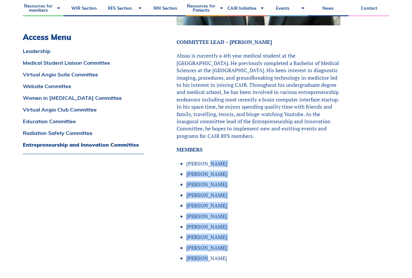 The image size is (412, 278). I want to click on a: Entrepreneurship and Innovation Committee, so click(83, 145).